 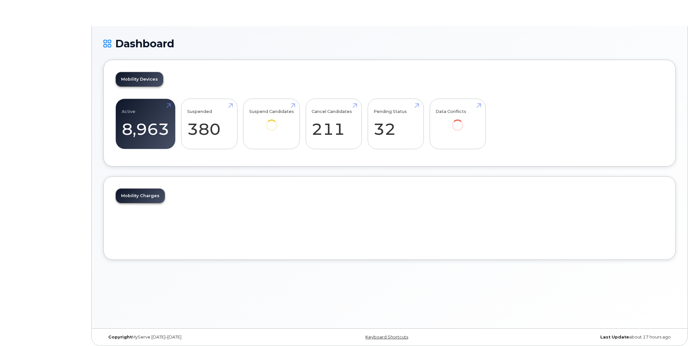 What do you see at coordinates (120, 337) in the screenshot?
I see `strong: Copyright` at bounding box center [120, 337].